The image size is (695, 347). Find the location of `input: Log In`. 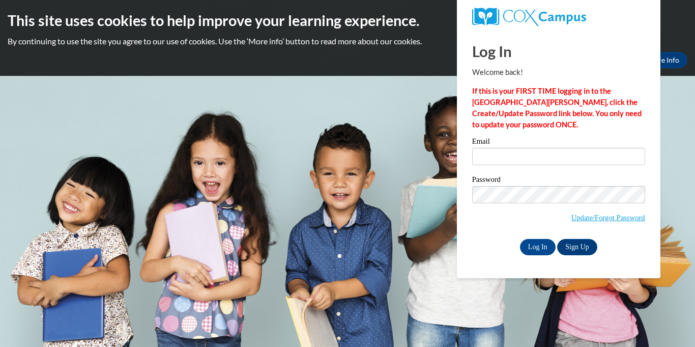

input: Log In is located at coordinates (538, 247).